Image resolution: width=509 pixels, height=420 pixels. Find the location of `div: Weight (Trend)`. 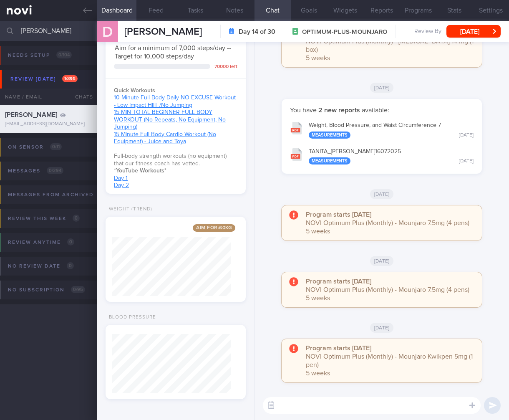

div: Weight (Trend) is located at coordinates (129, 209).